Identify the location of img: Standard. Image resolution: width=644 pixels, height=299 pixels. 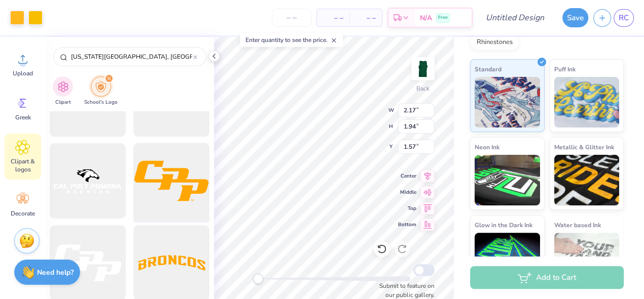
(507, 103).